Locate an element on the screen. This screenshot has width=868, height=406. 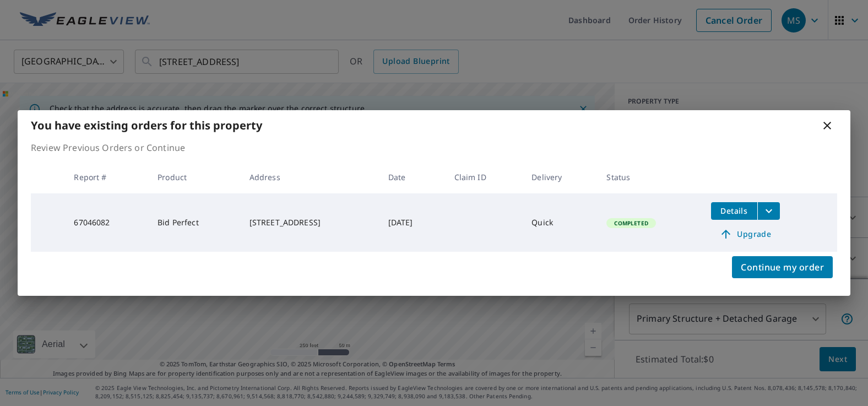
span: Details is located at coordinates (734, 210).